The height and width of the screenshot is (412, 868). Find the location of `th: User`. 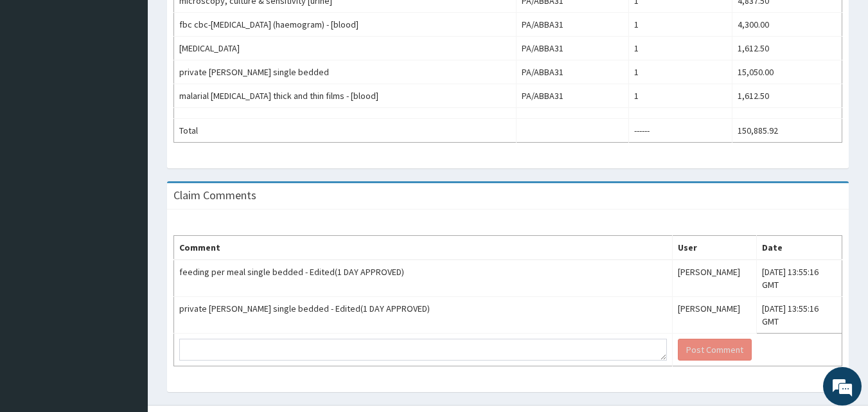

th: User is located at coordinates (715, 248).